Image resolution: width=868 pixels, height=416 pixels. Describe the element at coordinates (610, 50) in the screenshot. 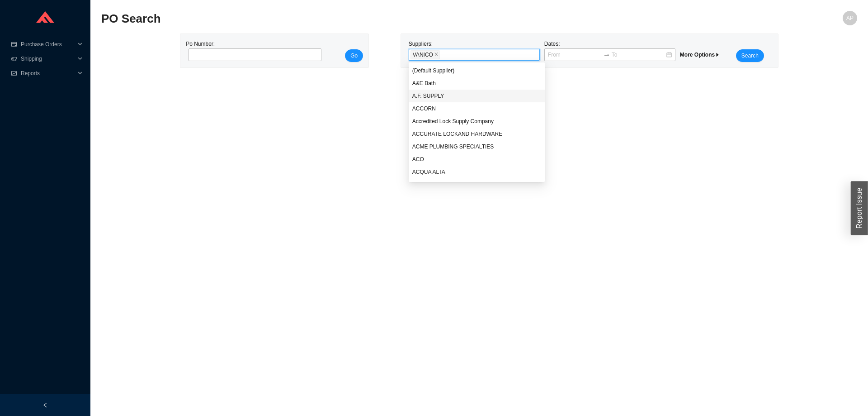

I see `div: Dates:` at that location.